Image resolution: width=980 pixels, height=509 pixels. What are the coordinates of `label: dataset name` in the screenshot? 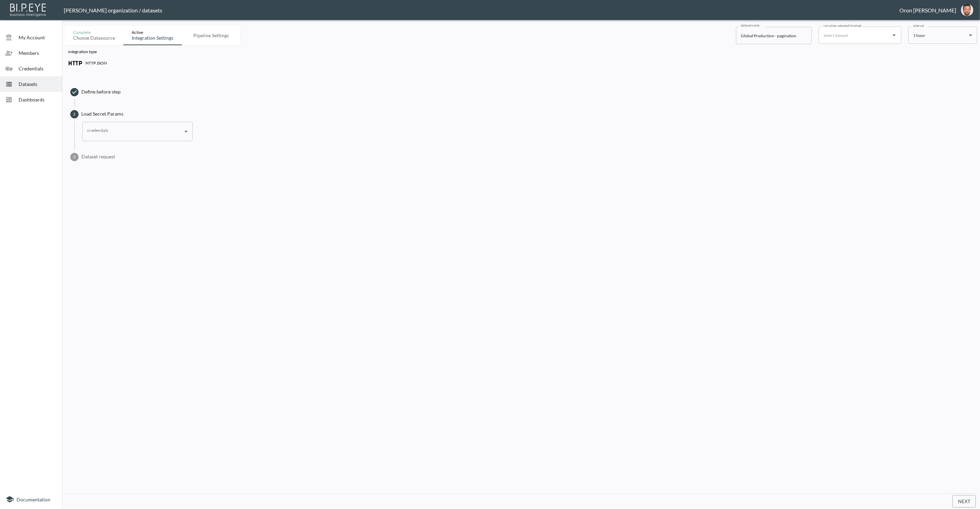 It's located at (750, 25).